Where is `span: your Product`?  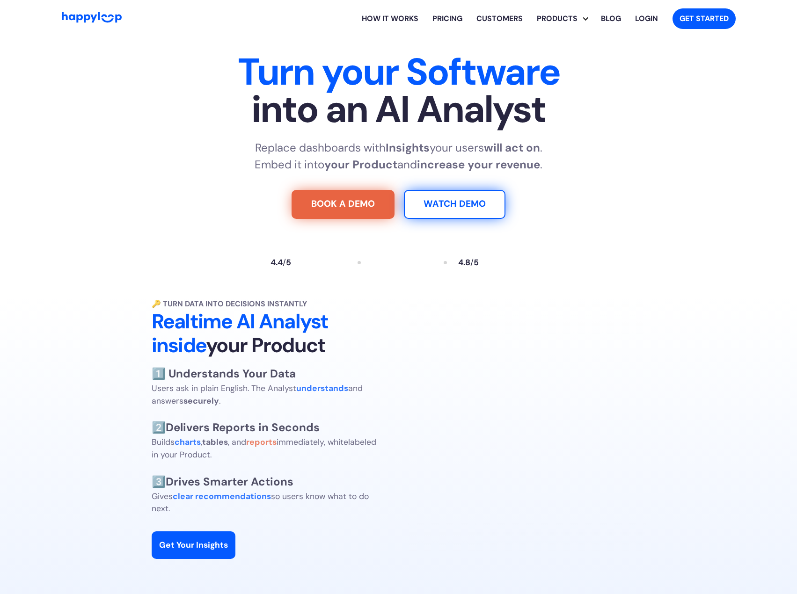
span: your Product is located at coordinates (265, 345).